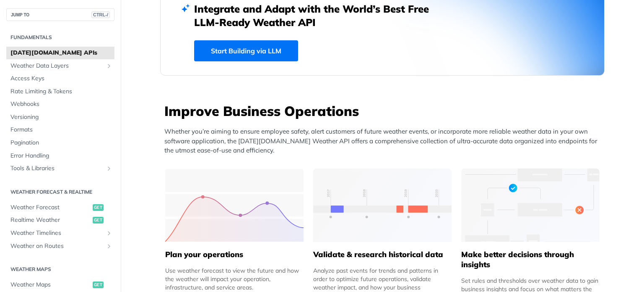 This screenshot has height=292, width=644. What do you see at coordinates (60, 269) in the screenshot?
I see `h2: Weather Maps` at bounding box center [60, 269].